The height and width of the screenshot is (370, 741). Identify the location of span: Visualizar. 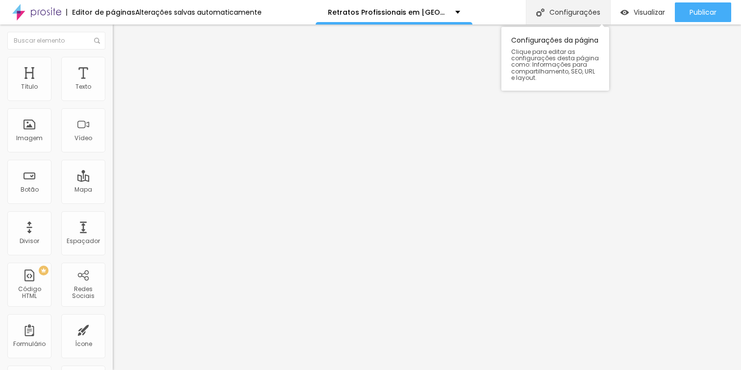
(650, 12).